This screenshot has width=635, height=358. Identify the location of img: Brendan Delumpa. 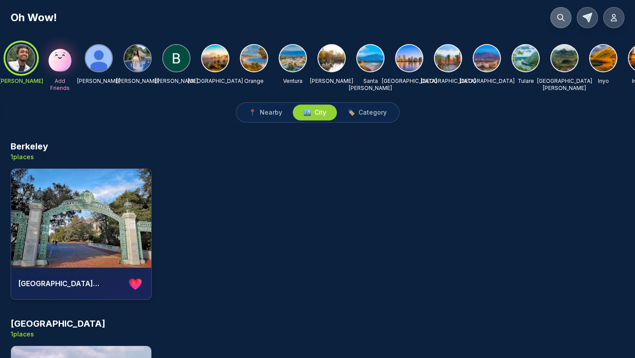
(176, 58).